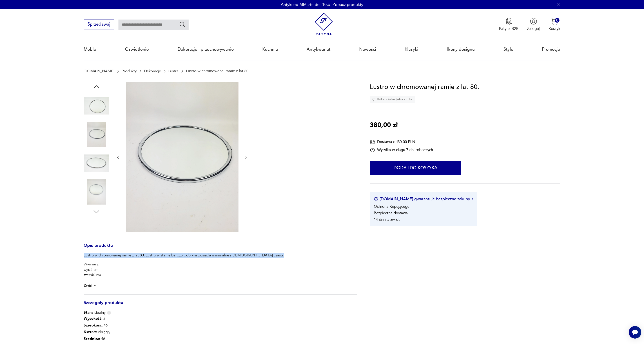  I want to click on b: Szerokość :, so click(93, 326).